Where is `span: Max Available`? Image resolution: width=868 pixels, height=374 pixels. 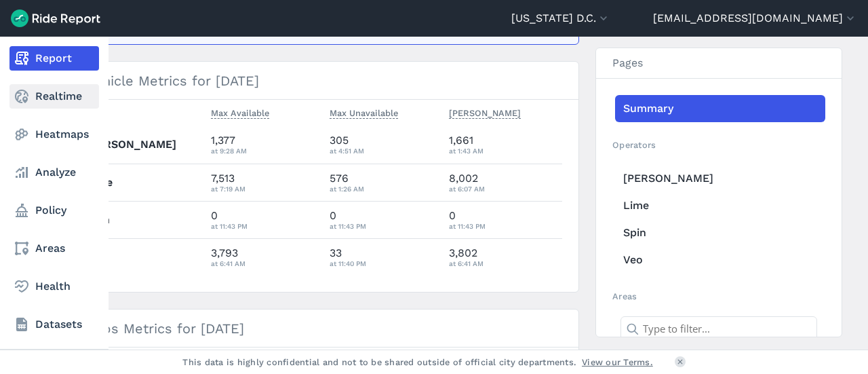 span: Max Available is located at coordinates (240, 112).